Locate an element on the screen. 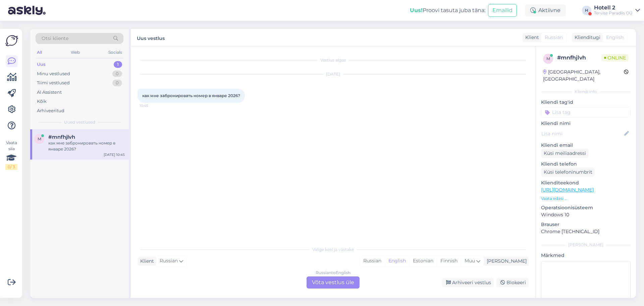 The image size is (644, 306). div: Estonian is located at coordinates (423, 261).